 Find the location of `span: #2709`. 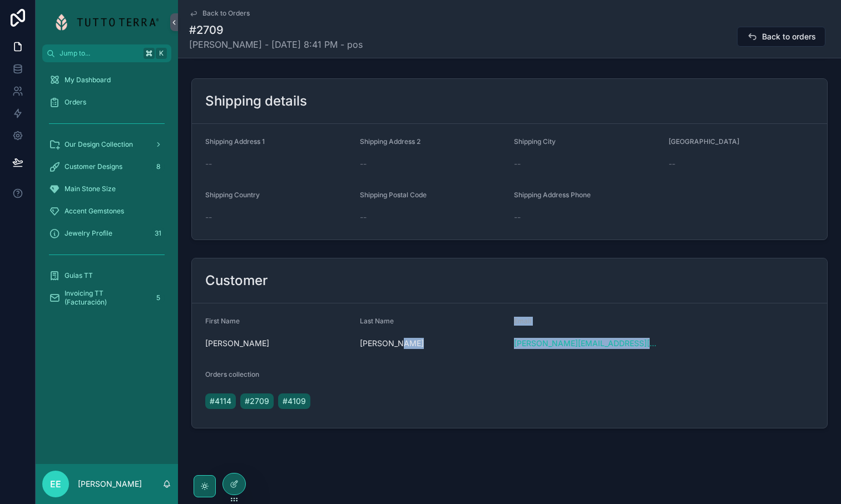

span: #2709 is located at coordinates (257, 401).